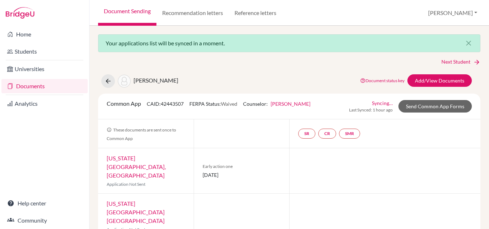 The width and height of the screenshot is (489, 229). What do you see at coordinates (44, 204) in the screenshot?
I see `a: Help center` at bounding box center [44, 204].